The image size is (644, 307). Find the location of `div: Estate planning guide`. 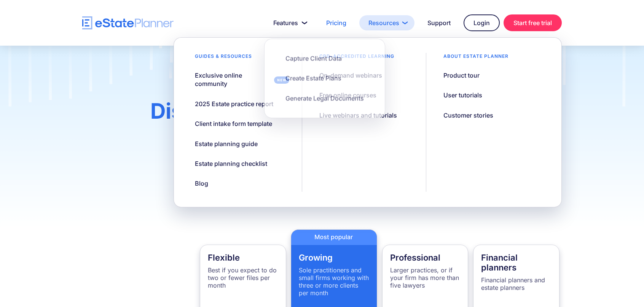

div: Estate planning guide is located at coordinates (226, 144).